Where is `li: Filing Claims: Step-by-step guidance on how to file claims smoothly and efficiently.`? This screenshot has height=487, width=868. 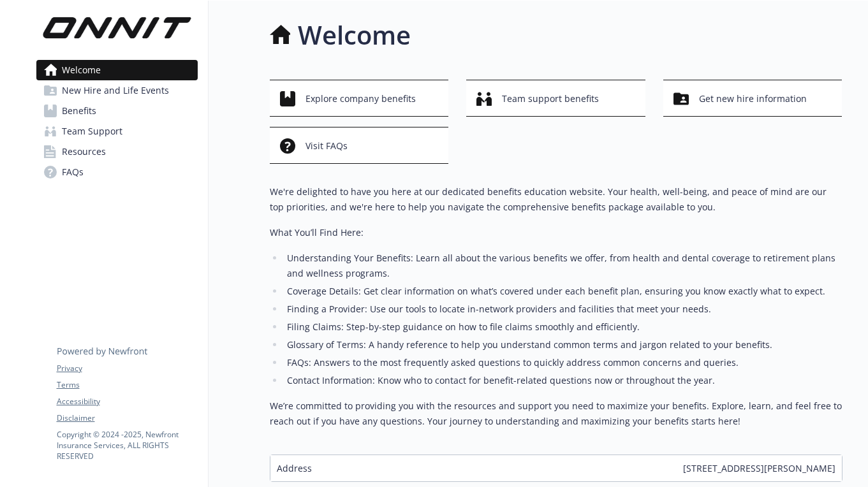 li: Filing Claims: Step-by-step guidance on how to file claims smoothly and efficiently. is located at coordinates (563, 327).